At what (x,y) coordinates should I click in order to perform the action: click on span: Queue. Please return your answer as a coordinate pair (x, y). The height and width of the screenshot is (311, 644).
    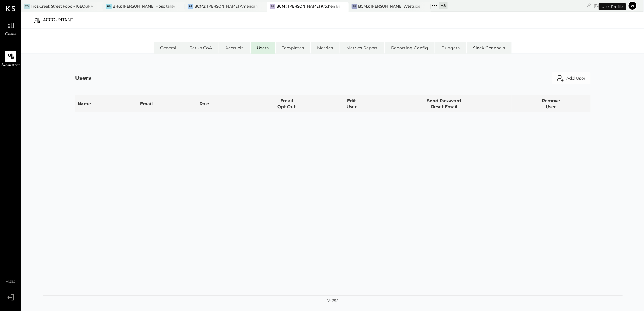
    Looking at the image, I should click on (10, 35).